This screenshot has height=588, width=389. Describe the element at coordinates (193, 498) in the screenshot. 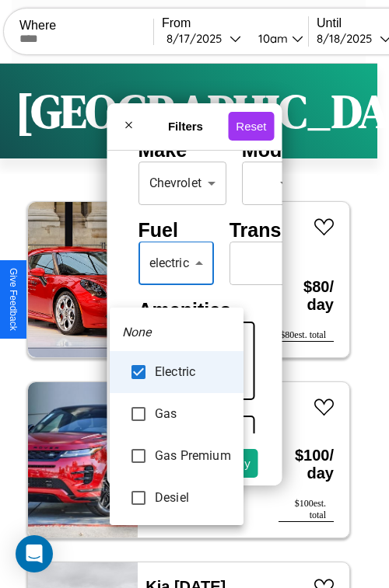

I see `span: Desiel` at that location.